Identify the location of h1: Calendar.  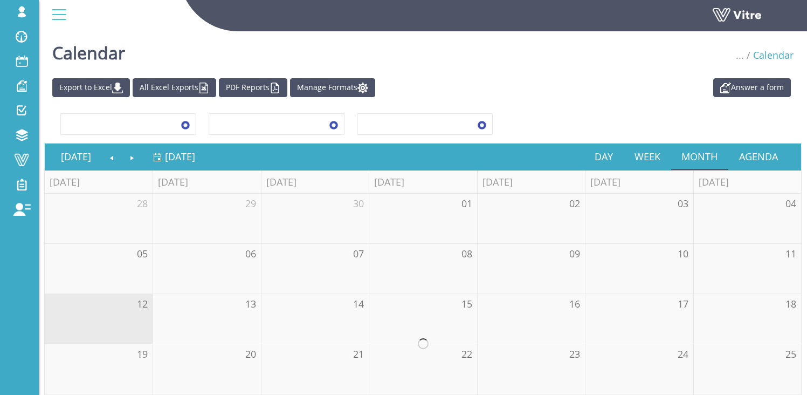
(88, 50).